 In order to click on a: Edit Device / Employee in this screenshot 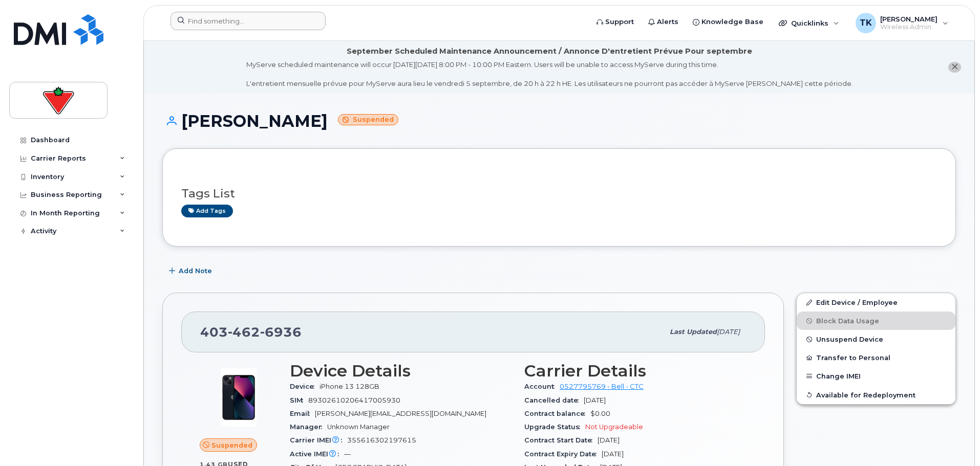, I will do `click(876, 302)`.